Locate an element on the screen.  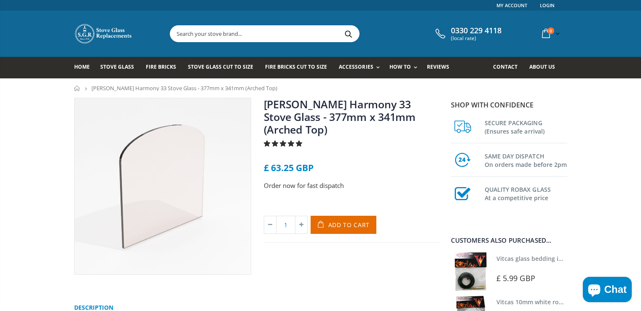
span: £ 63.25 GBP is located at coordinates (289, 168).